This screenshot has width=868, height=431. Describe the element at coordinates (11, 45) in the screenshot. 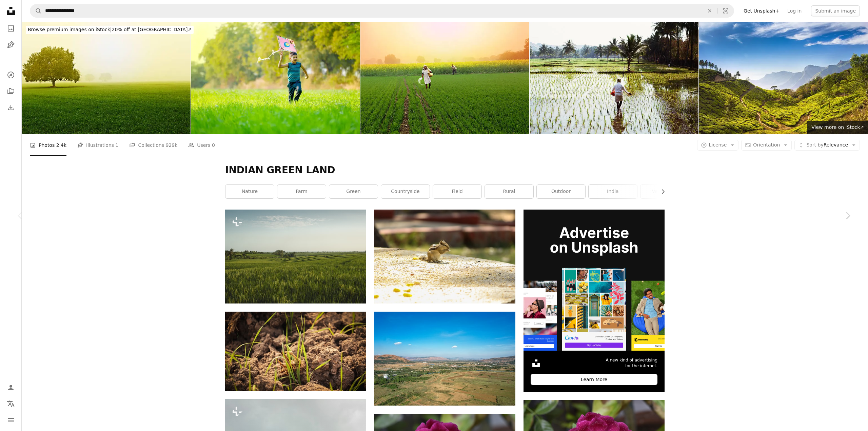

I see `a: Illustrations` at that location.